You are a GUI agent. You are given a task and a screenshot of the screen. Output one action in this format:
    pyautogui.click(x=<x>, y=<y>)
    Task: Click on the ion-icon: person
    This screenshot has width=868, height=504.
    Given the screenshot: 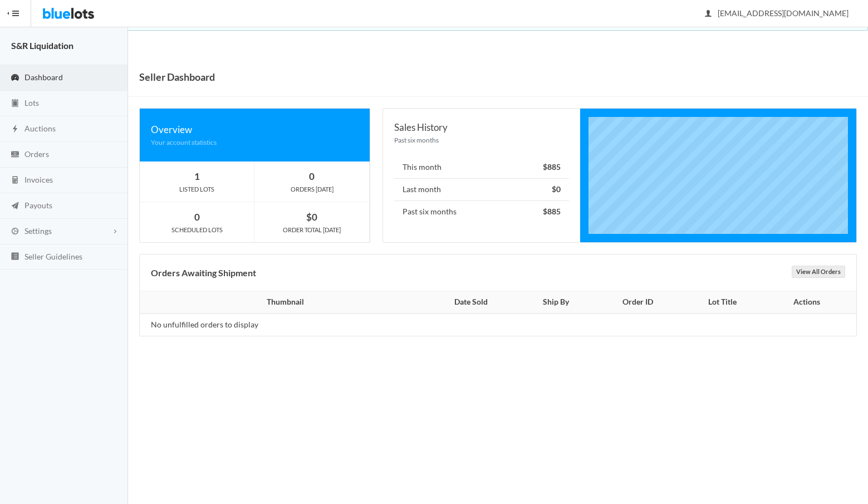 What is the action you would take?
    pyautogui.click(x=708, y=14)
    